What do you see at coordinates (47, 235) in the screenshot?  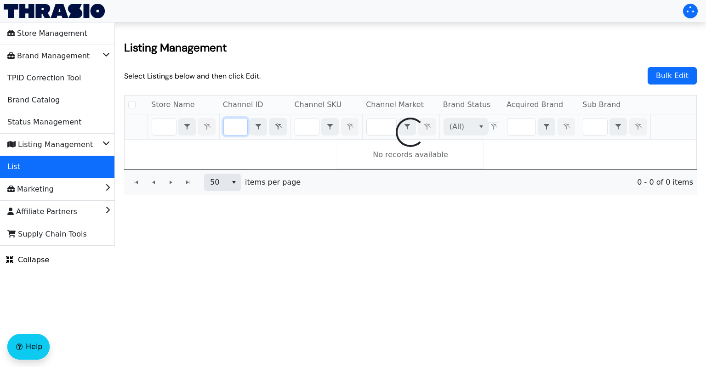 I see `span: Supply Chain Tools` at bounding box center [47, 235].